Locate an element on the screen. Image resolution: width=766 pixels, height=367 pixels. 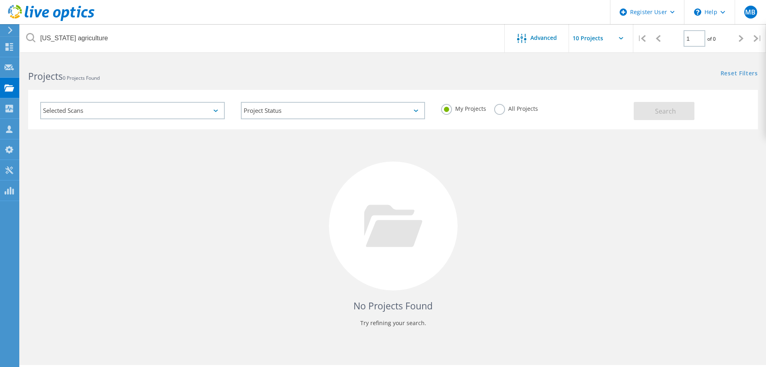
span: of 0 is located at coordinates (712, 39).